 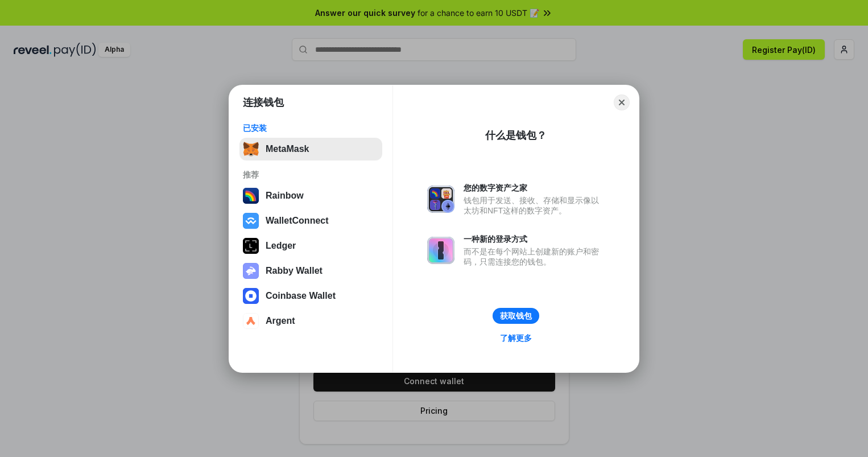 I want to click on div: 而不是在每个网站上创建新的账户和密码，只需连接您的钱包。, so click(x=534, y=257).